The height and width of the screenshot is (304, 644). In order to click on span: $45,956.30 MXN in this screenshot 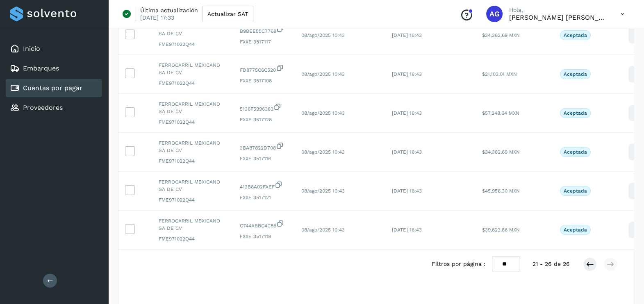, I will do `click(501, 191)`.